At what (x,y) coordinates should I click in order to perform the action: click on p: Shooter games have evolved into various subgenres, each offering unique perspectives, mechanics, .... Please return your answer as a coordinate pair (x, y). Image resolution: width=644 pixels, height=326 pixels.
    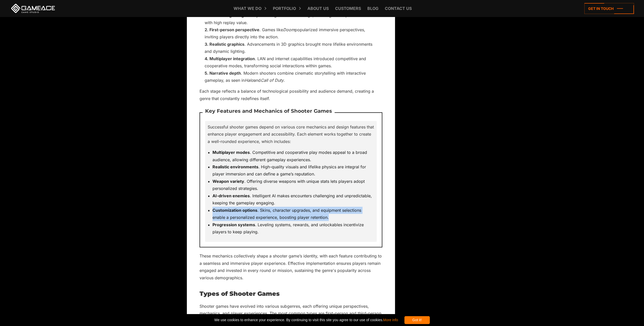
    Looking at the image, I should click on (291, 313).